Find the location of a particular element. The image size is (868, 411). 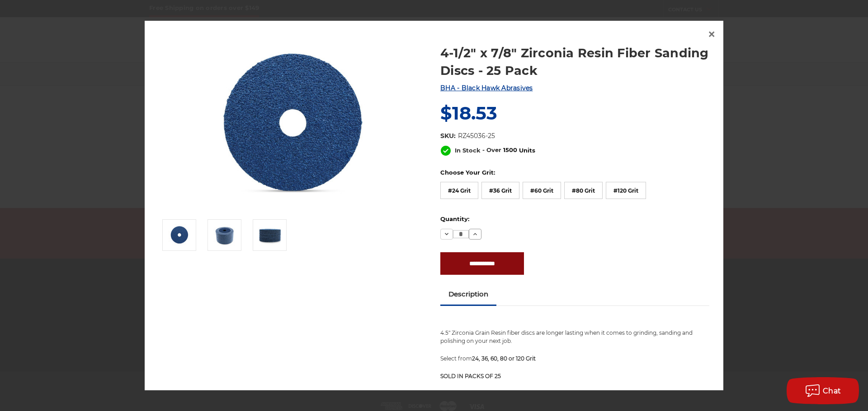

dd: RZ45036-25 is located at coordinates (477, 136).